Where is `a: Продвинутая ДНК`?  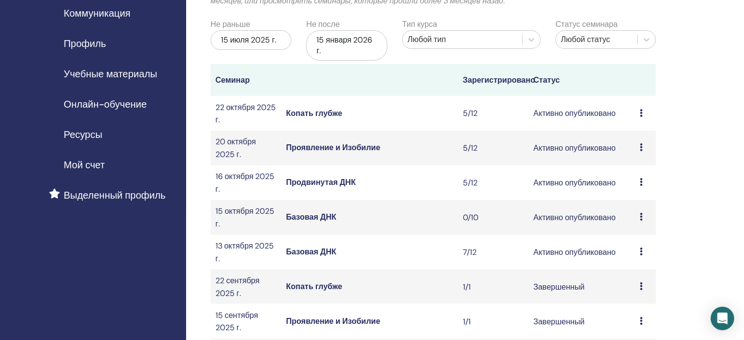
a: Продвинутая ДНК is located at coordinates (321, 182).